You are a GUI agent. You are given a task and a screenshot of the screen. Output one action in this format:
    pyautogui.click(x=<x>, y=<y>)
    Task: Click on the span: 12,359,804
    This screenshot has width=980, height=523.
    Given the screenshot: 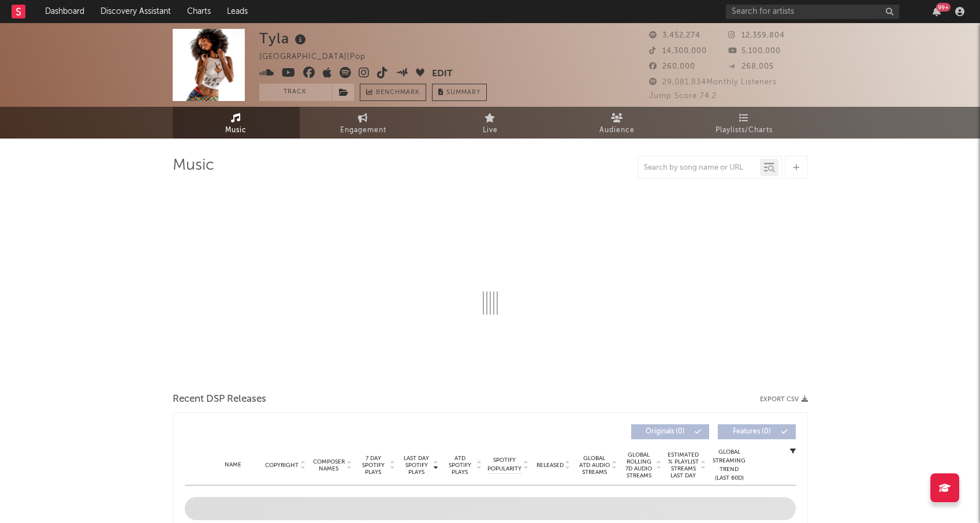 What is the action you would take?
    pyautogui.click(x=757, y=35)
    